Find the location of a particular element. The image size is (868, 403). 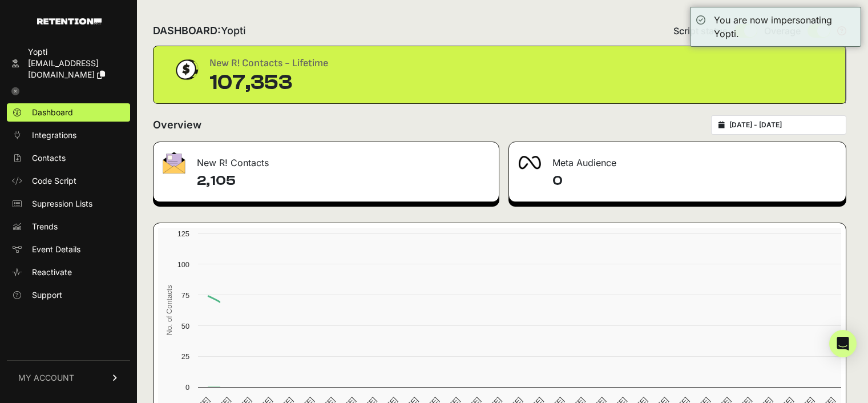

span: Support is located at coordinates (47, 295).